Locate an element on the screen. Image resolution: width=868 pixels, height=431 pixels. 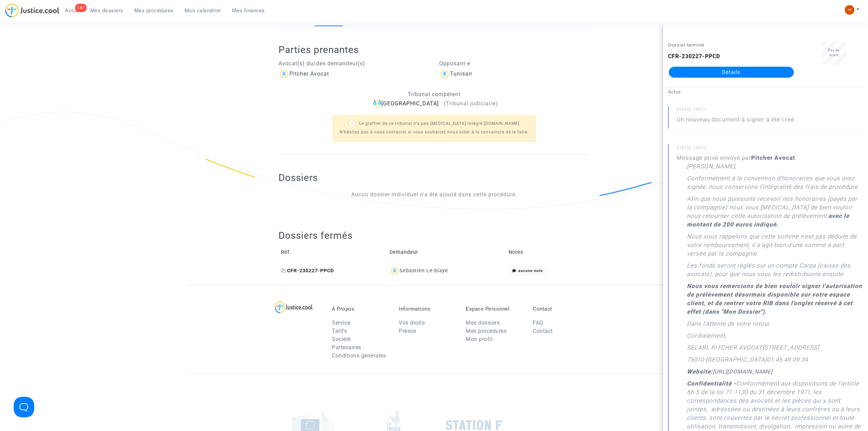
strong: Website: is located at coordinates (700, 371).